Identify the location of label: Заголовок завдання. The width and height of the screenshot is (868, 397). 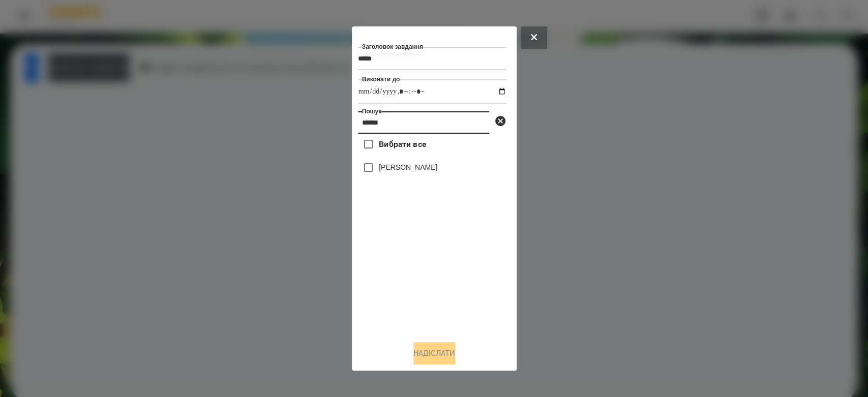
(393, 47).